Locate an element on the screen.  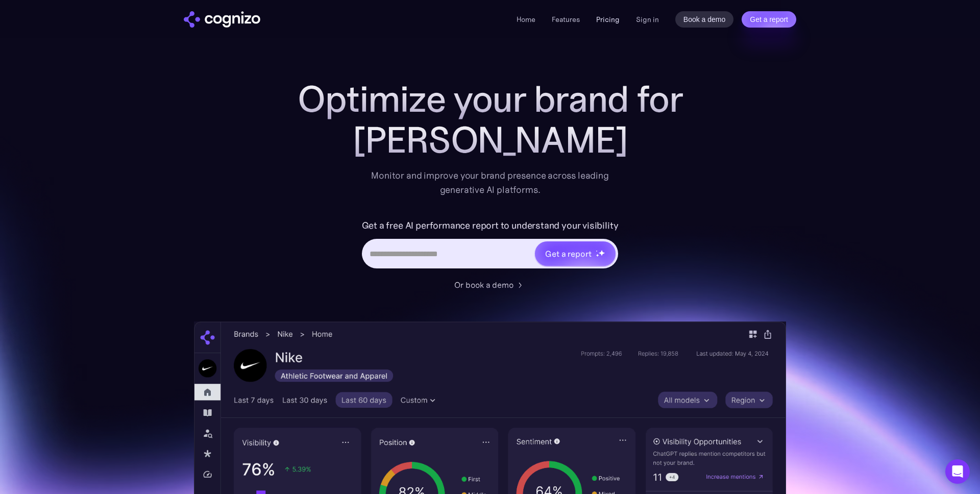
h1: Optimize your brand for is located at coordinates (490, 99).